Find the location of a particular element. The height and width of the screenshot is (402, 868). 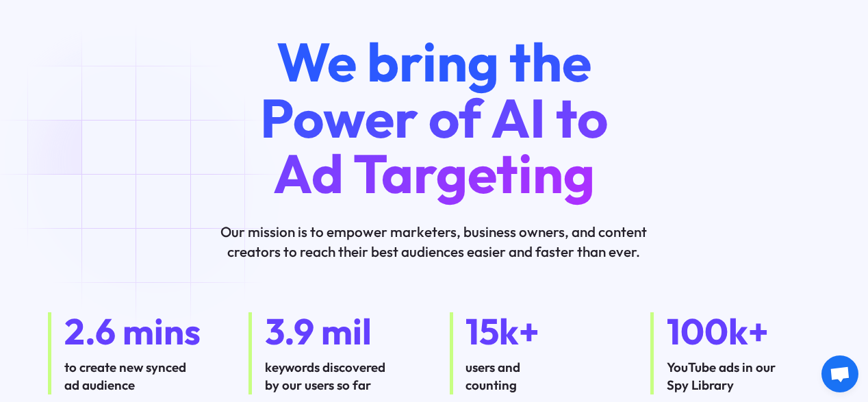

div: 2.6 mins is located at coordinates (141, 331).